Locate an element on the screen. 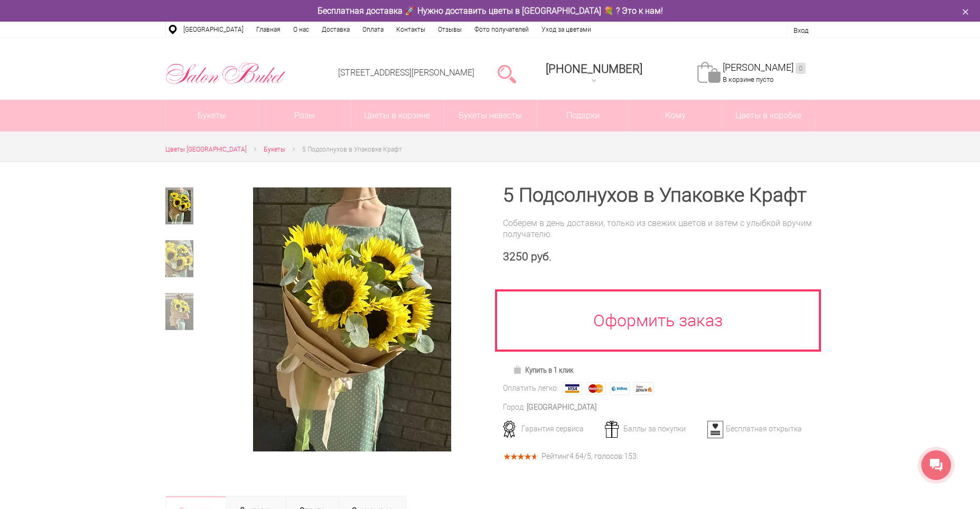 The width and height of the screenshot is (980, 509). h1: 5 Подсолнухов в Упаковке Крафт is located at coordinates (658, 195).